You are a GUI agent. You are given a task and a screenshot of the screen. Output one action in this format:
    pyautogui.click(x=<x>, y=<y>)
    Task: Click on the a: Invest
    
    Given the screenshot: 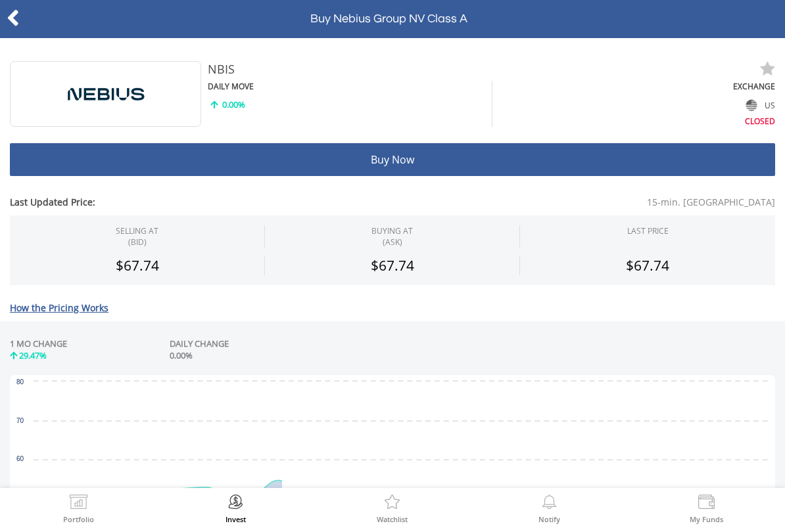 What is the action you would take?
    pyautogui.click(x=235, y=508)
    